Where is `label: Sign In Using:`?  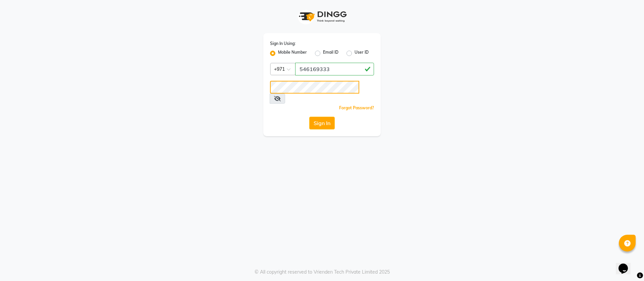
label: Sign In Using: is located at coordinates (283, 44).